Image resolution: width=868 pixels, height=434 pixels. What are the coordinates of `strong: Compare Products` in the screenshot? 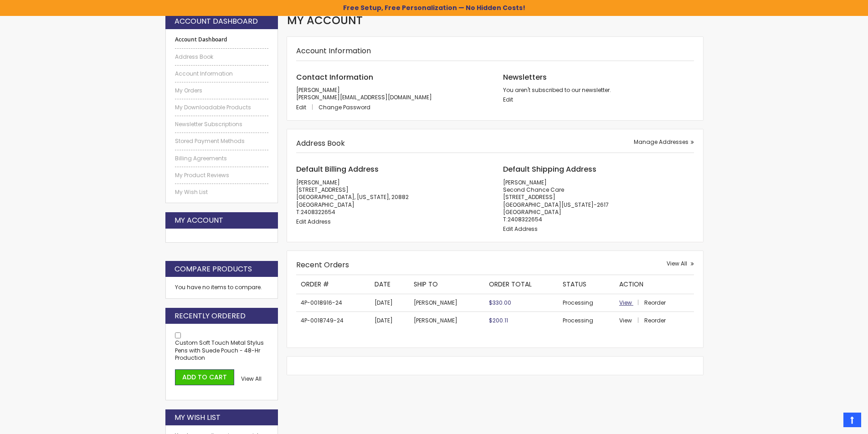 It's located at (213, 269).